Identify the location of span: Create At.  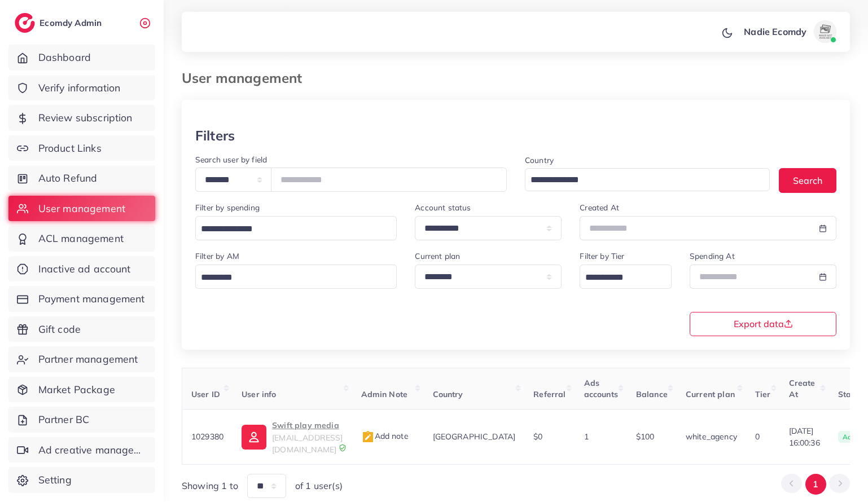
(802, 388).